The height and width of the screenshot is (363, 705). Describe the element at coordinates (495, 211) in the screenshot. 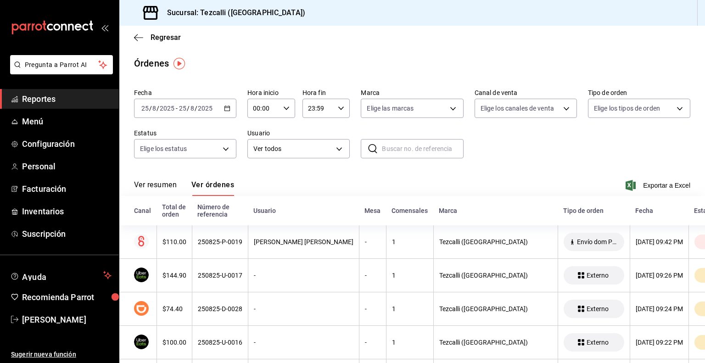

I see `div: Marca` at that location.